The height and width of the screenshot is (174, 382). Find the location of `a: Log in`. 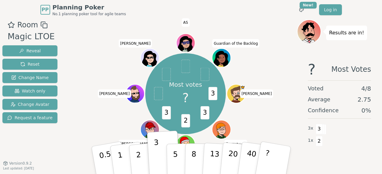

a: Log in is located at coordinates (330, 10).